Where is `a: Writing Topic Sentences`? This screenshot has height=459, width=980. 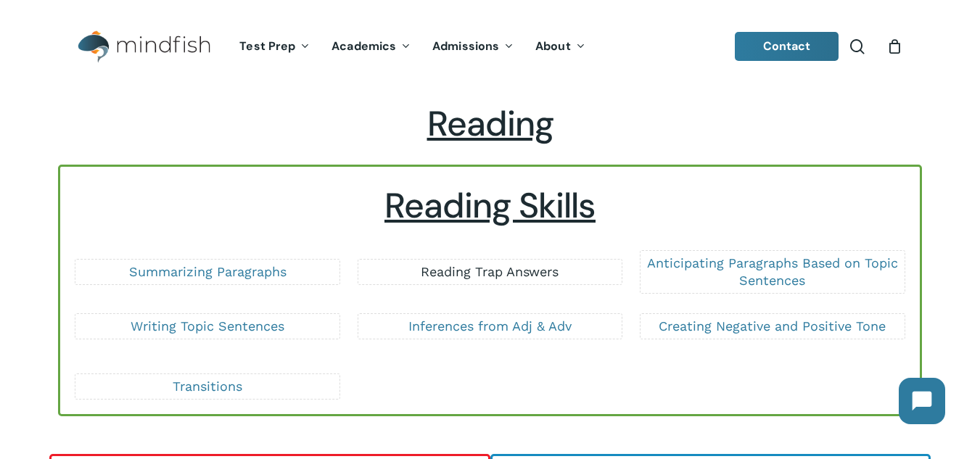 a: Writing Topic Sentences is located at coordinates (208, 326).